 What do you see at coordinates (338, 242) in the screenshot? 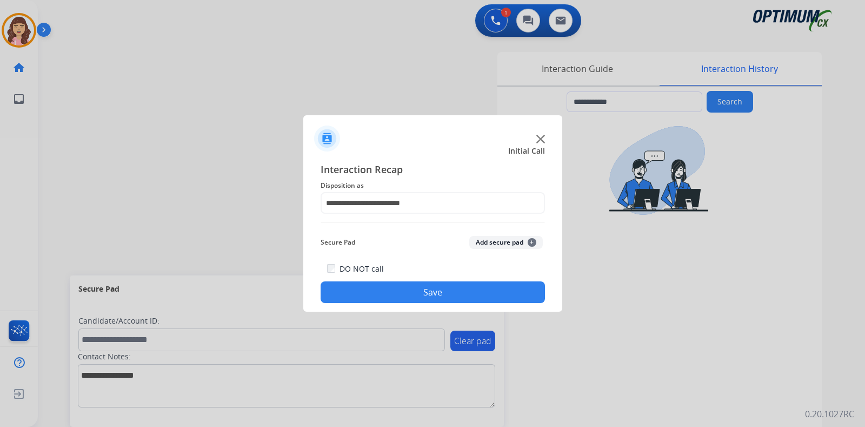
I see `span: Secure Pad` at bounding box center [338, 242].